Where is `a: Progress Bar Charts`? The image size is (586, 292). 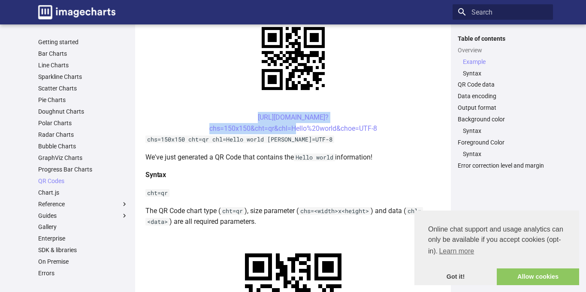 a: Progress Bar Charts is located at coordinates (83, 169).